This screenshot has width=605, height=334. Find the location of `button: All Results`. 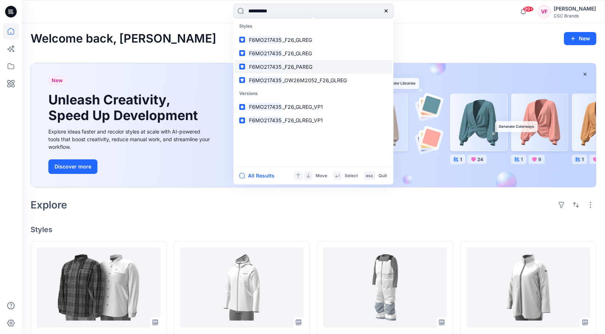

button: All Results is located at coordinates (259, 176).